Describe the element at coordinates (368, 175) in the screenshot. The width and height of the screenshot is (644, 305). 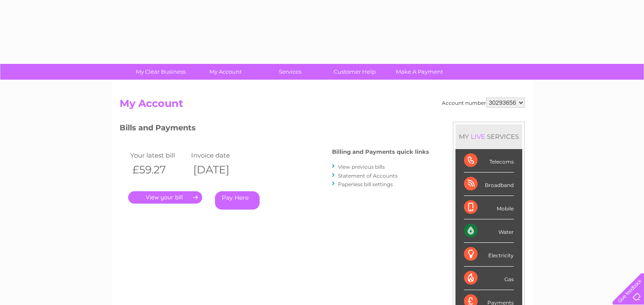
I see `a: Statement of Accounts` at that location.